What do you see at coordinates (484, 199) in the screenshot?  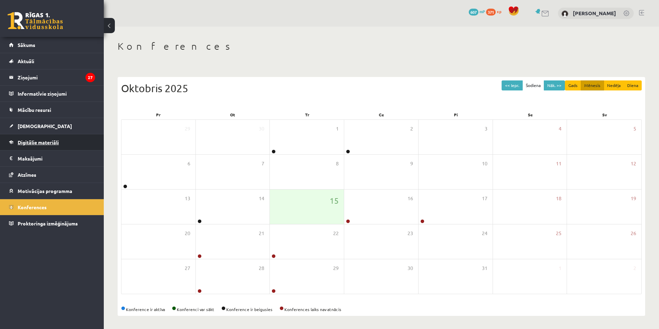 I see `span: 17` at bounding box center [484, 199].